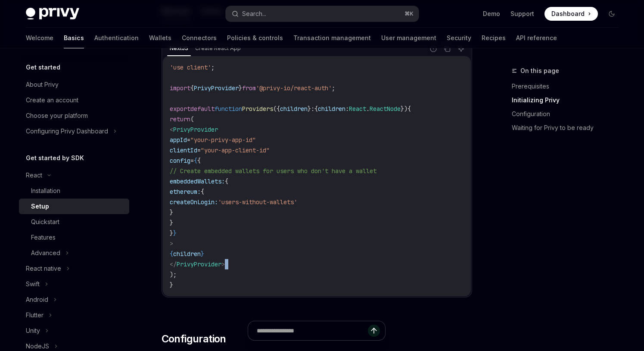  I want to click on a: Policies & controls, so click(255, 38).